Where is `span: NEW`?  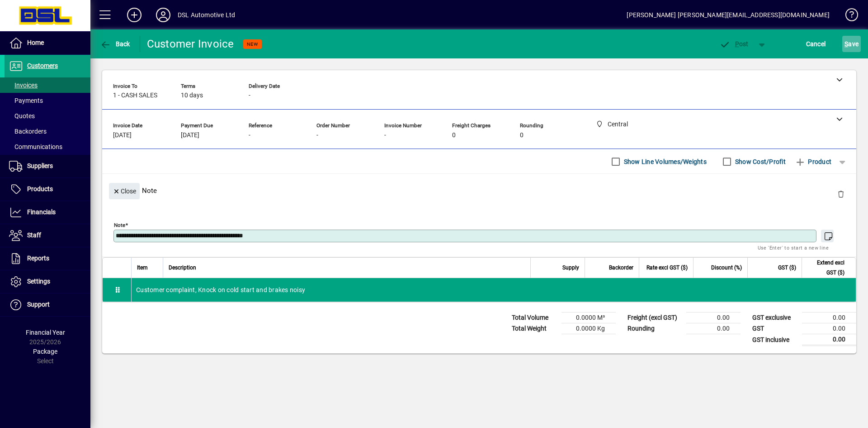 span: NEW is located at coordinates (253, 44).